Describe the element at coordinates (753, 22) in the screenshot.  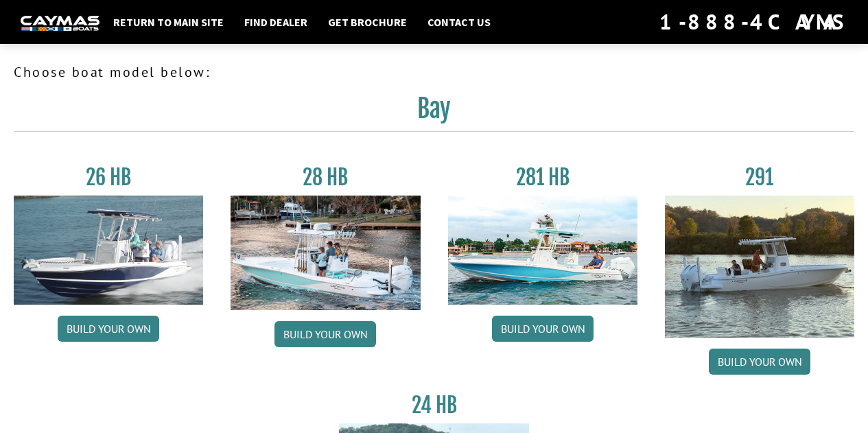
I see `div: 1-888-4CAYMAS` at that location.